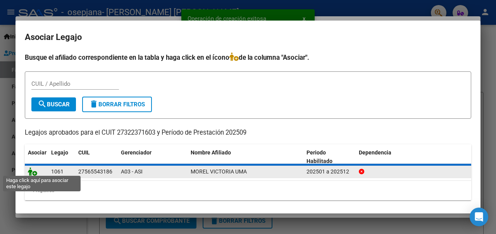  Describe the element at coordinates (248, 133) in the screenshot. I see `p: Legajos aprobados para el CUIT 27322371603 y Período de Prestación 202509` at that location.